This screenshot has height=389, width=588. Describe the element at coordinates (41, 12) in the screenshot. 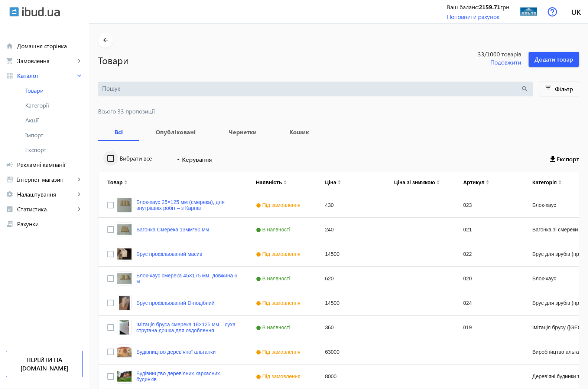

I see `img: ibud_text.svg` at that location.